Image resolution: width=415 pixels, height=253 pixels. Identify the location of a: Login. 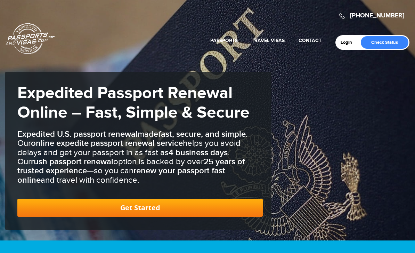
(349, 42).